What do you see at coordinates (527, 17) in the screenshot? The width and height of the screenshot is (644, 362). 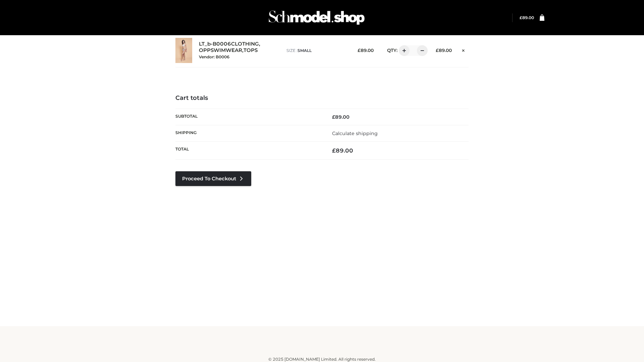 I see `a: £89.00` at bounding box center [527, 17].